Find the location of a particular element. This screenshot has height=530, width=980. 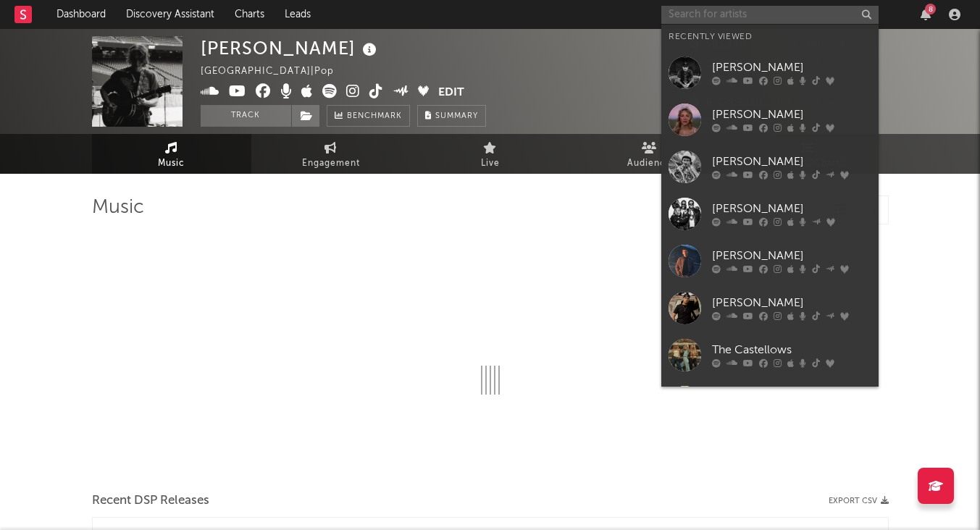

button: Edit is located at coordinates (452, 93).